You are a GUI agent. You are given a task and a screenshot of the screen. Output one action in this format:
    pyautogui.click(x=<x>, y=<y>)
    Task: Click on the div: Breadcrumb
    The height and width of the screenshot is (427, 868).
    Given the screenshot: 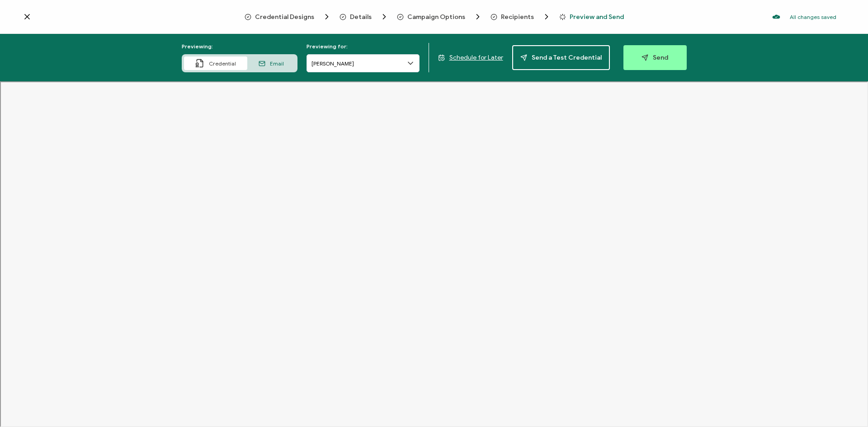 What is the action you would take?
    pyautogui.click(x=434, y=17)
    